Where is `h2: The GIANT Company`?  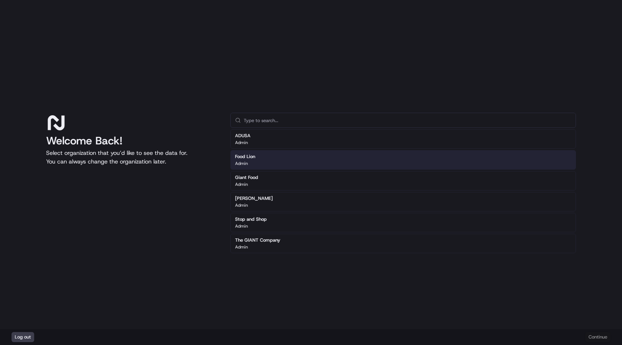 h2: The GIANT Company is located at coordinates (258, 240).